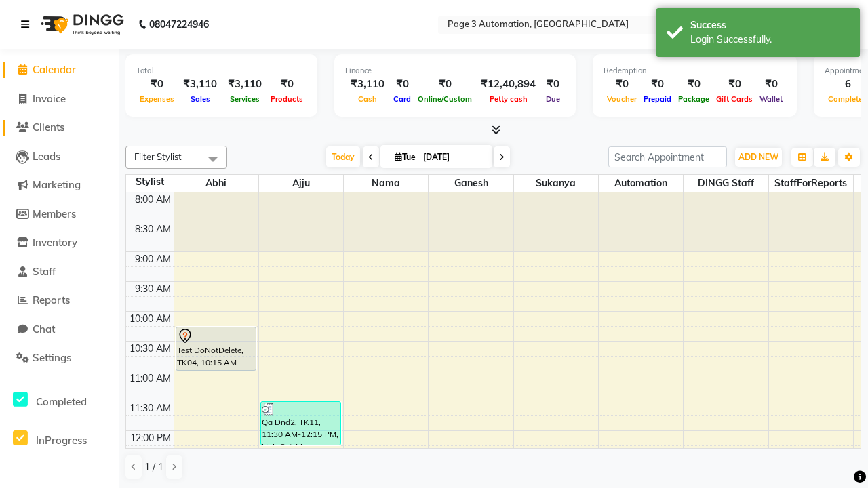 This screenshot has height=488, width=868. What do you see at coordinates (153, 229) in the screenshot?
I see `div: 8:30 AM` at bounding box center [153, 229].